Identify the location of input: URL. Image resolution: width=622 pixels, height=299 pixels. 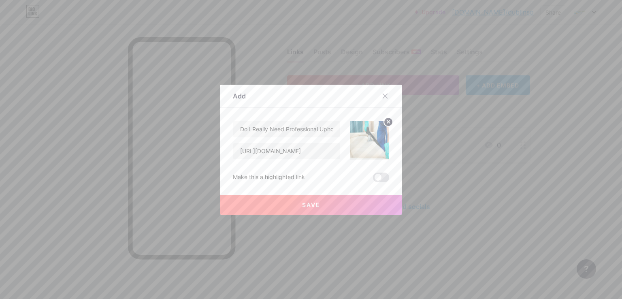
(287, 151).